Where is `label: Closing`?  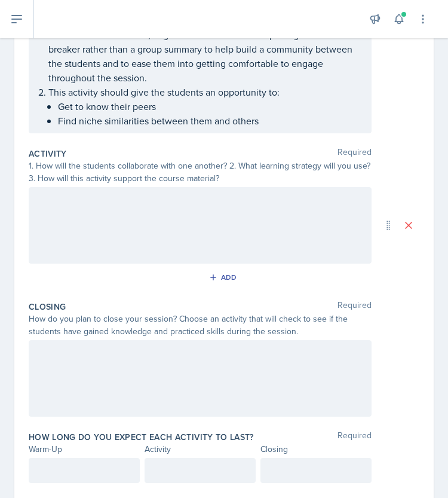
label: Closing is located at coordinates (47, 306).